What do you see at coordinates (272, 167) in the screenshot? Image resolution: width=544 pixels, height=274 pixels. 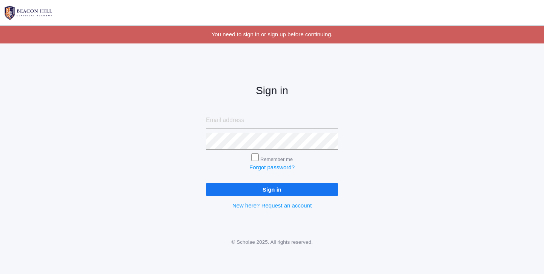 I see `a: Forgot password?` at bounding box center [272, 167].